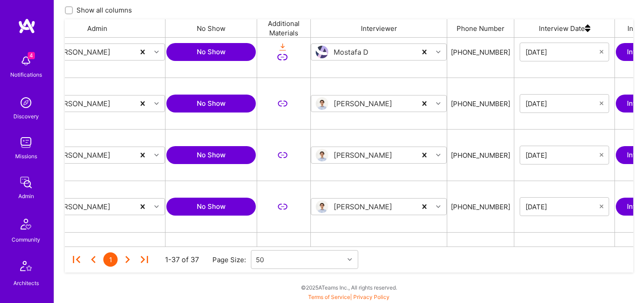 The height and width of the screenshot is (303, 644). I want to click on img: Architects, so click(26, 268).